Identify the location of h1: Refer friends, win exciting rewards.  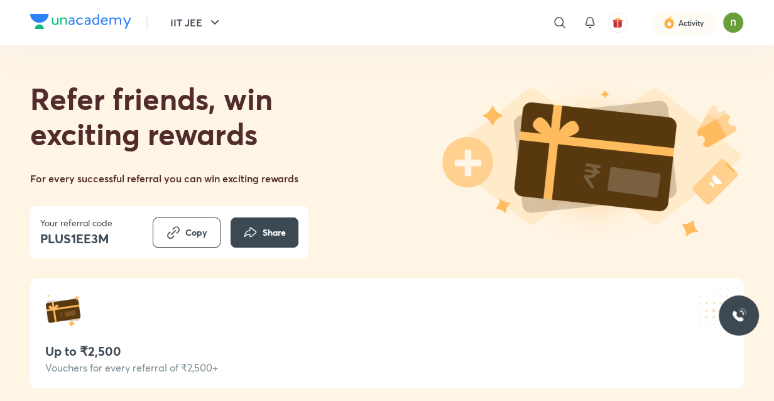
(169, 116).